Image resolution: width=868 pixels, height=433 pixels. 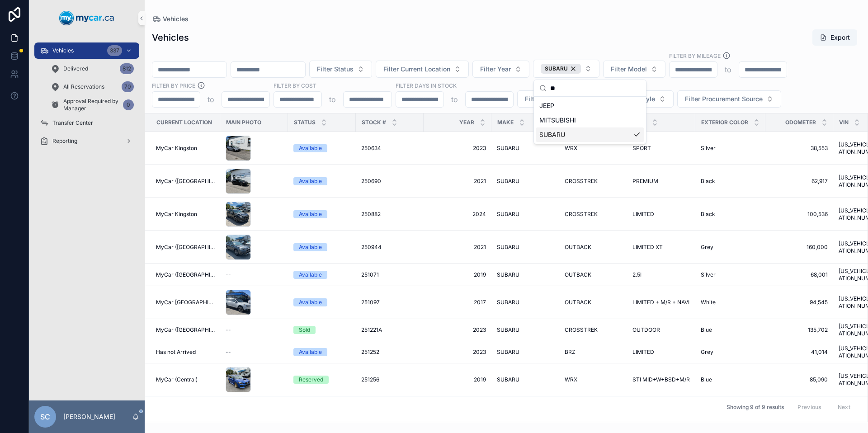 What do you see at coordinates (86, 123) in the screenshot?
I see `a: Transfer Center` at bounding box center [86, 123].